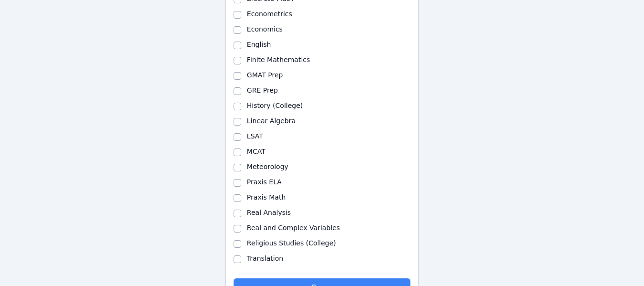 The height and width of the screenshot is (286, 644). I want to click on label: History (College), so click(274, 105).